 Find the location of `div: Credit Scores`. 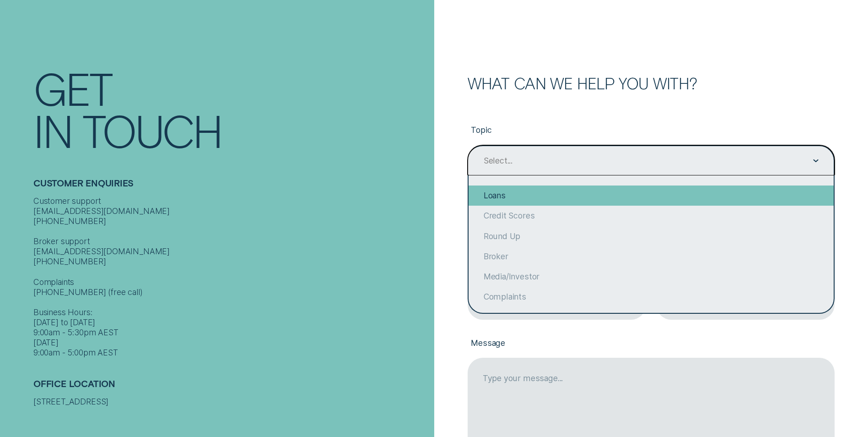

div: Credit Scores is located at coordinates (651, 216).